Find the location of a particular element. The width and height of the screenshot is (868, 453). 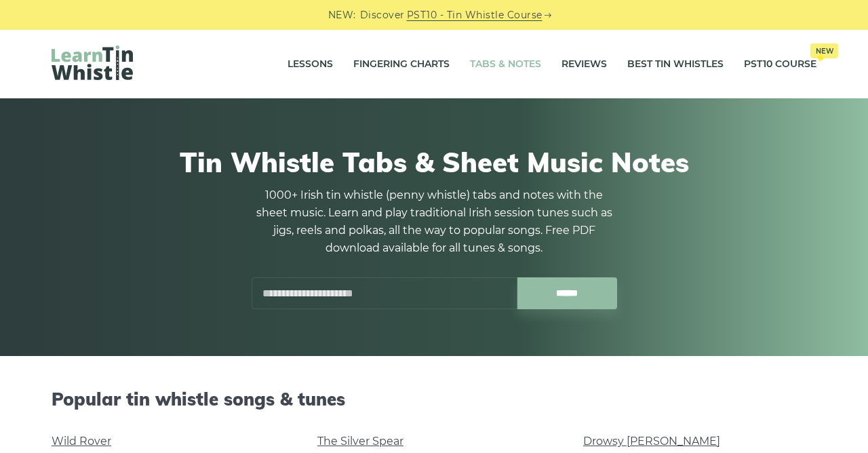

a: Lessons is located at coordinates (310, 65).